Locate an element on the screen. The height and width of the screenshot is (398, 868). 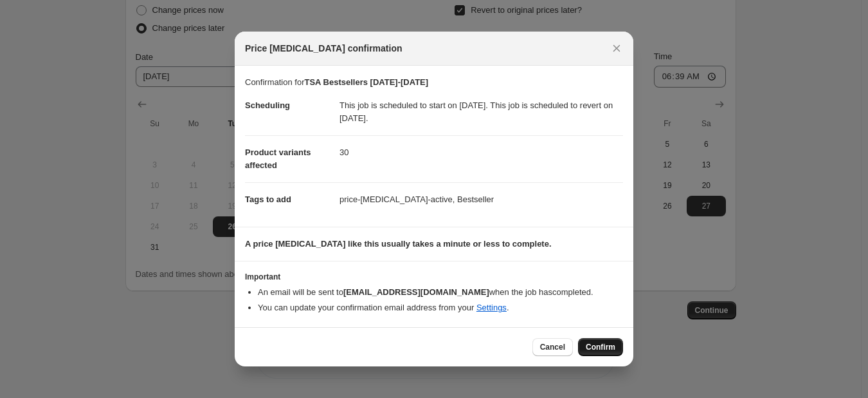
button: Close is located at coordinates (617, 48).